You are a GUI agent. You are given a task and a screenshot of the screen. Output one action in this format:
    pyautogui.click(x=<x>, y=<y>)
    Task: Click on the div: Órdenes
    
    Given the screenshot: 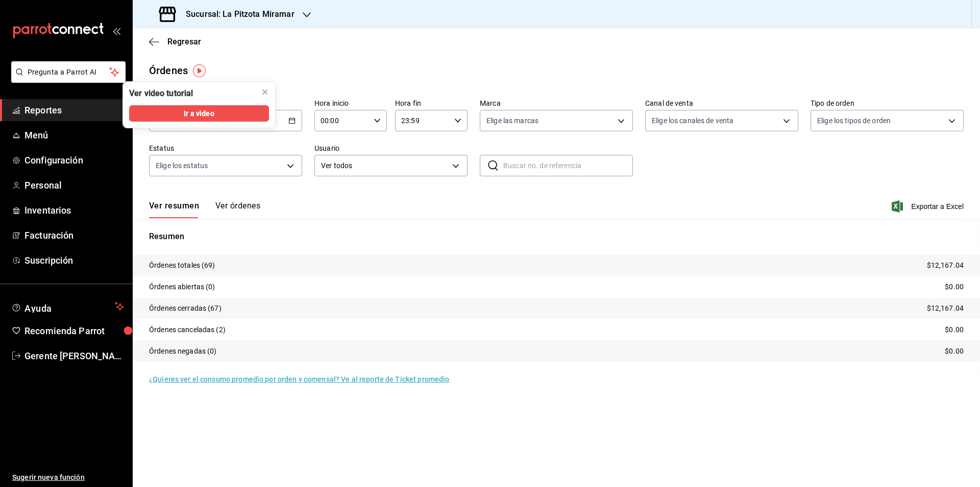 What is the action you would take?
    pyautogui.click(x=168, y=70)
    